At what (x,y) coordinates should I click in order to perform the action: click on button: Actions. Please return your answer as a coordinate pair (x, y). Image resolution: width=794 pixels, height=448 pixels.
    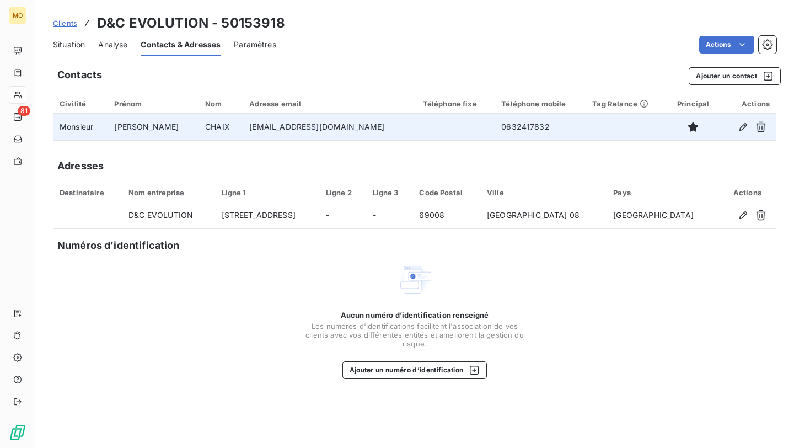
    Looking at the image, I should click on (727, 45).